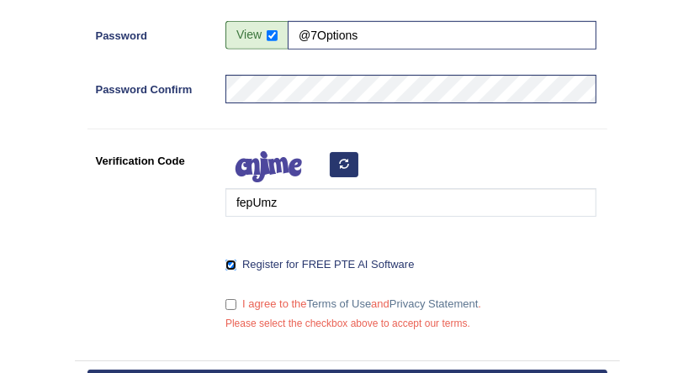 This screenshot has width=694, height=373. I want to click on input: I agree to theTerms of UseandPrivacy Statement., so click(230, 304).